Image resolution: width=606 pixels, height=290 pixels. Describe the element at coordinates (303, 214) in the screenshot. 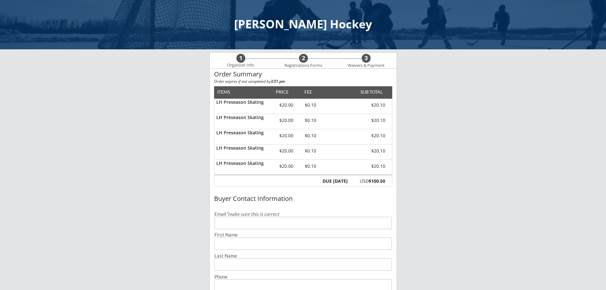

I see `div: Email` at that location.